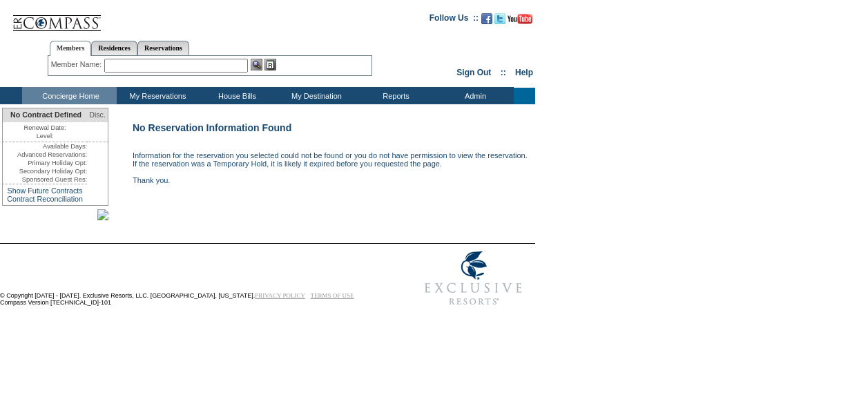 The width and height of the screenshot is (868, 395). I want to click on a: Help, so click(524, 72).